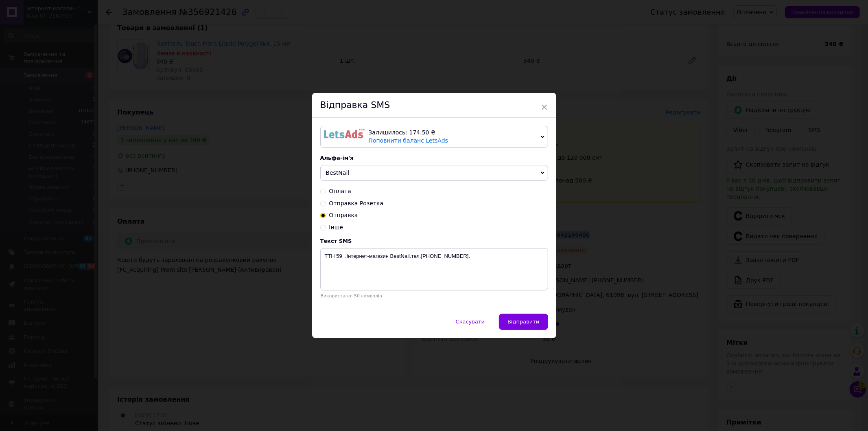  What do you see at coordinates (524, 322) in the screenshot?
I see `button: Відправити` at bounding box center [524, 322].